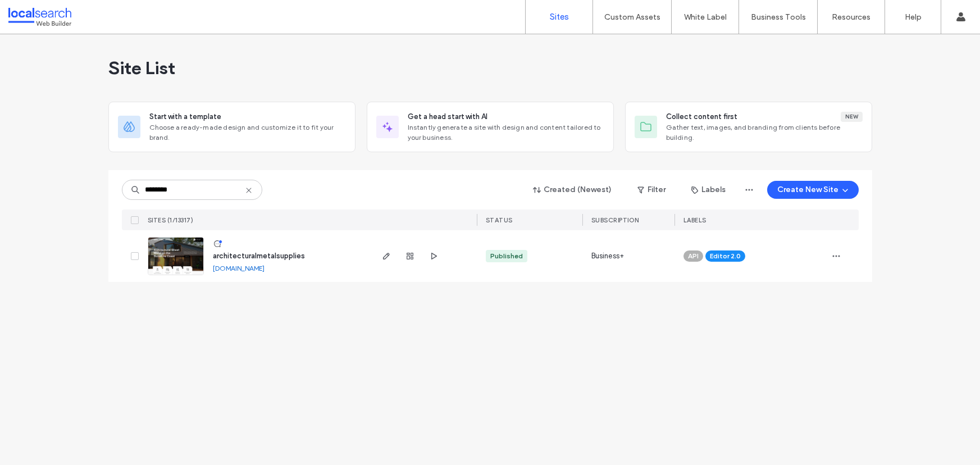 Image resolution: width=980 pixels, height=465 pixels. I want to click on div: New, so click(852, 117).